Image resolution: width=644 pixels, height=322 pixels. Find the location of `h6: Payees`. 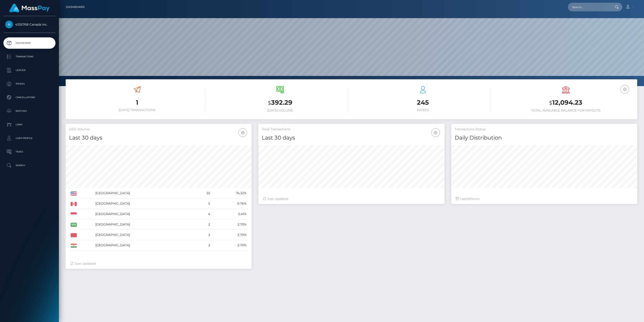

h6: Payees is located at coordinates (423, 110).